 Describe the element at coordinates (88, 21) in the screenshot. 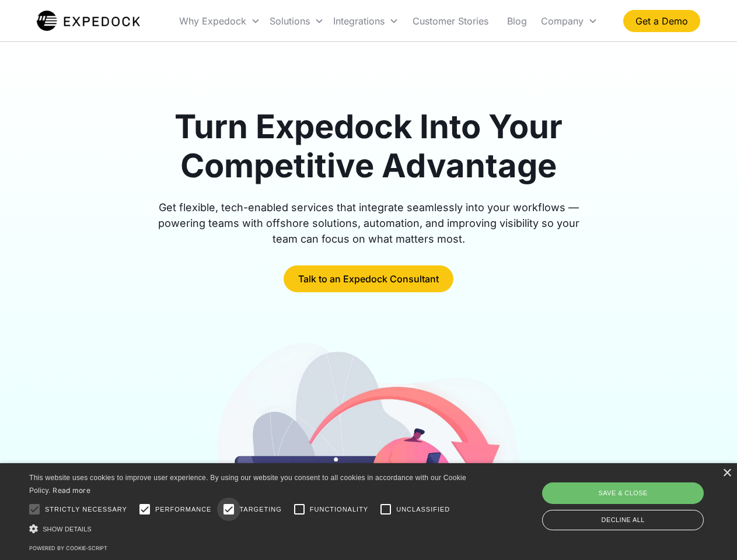

I see `img: Expedock Logo` at that location.